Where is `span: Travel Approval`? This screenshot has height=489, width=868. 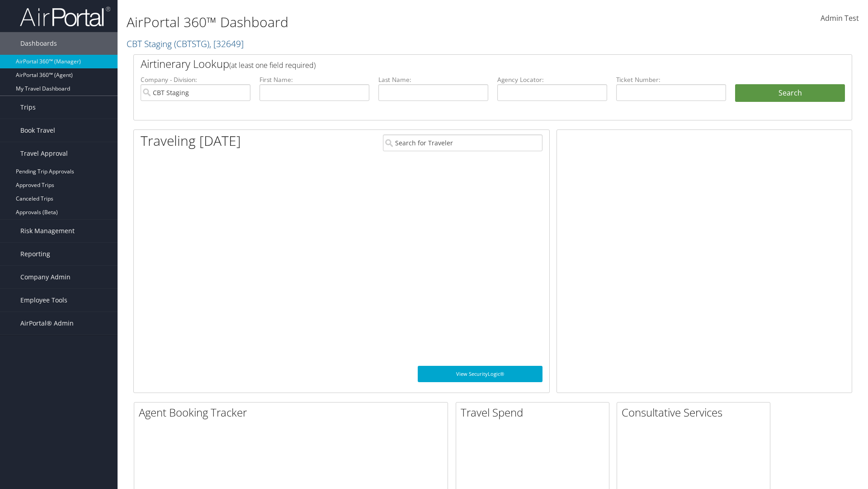
span: Travel Approval is located at coordinates (44, 154).